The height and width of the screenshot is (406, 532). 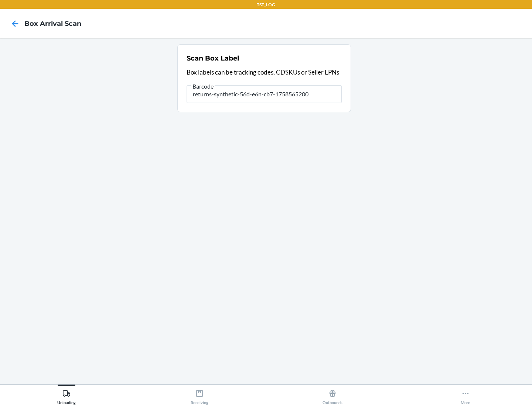 I want to click on button: Outbounds, so click(x=332, y=395).